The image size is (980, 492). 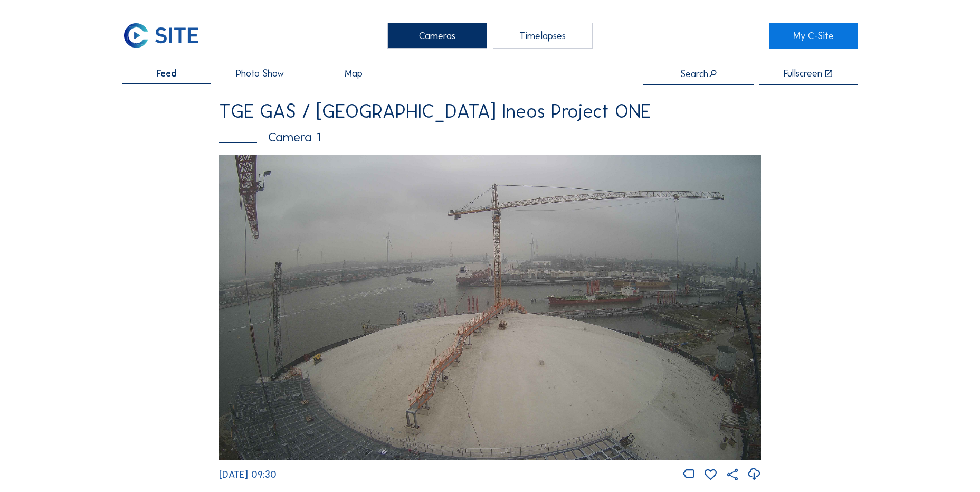 I want to click on div: Timelapses, so click(x=542, y=36).